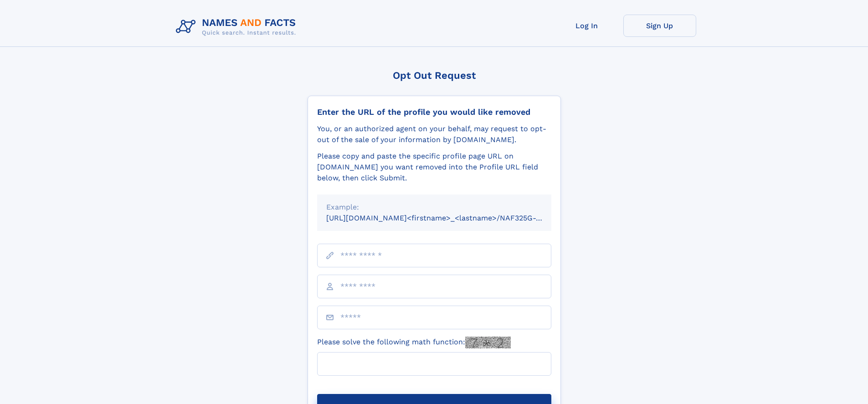  Describe the element at coordinates (434, 75) in the screenshot. I see `div: Opt Out Request` at that location.